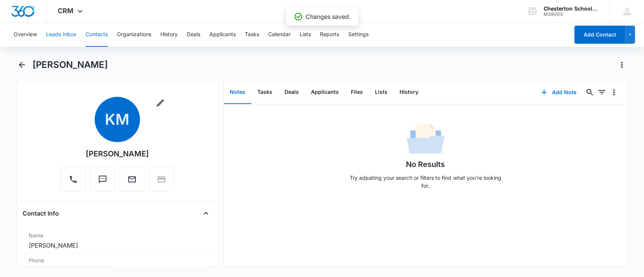  Describe the element at coordinates (132, 182) in the screenshot. I see `a: Email` at that location.